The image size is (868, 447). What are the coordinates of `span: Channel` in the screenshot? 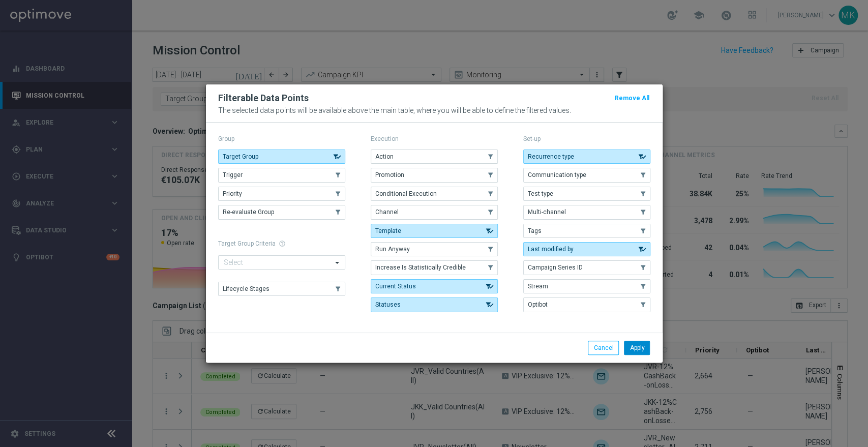 It's located at (387, 212).